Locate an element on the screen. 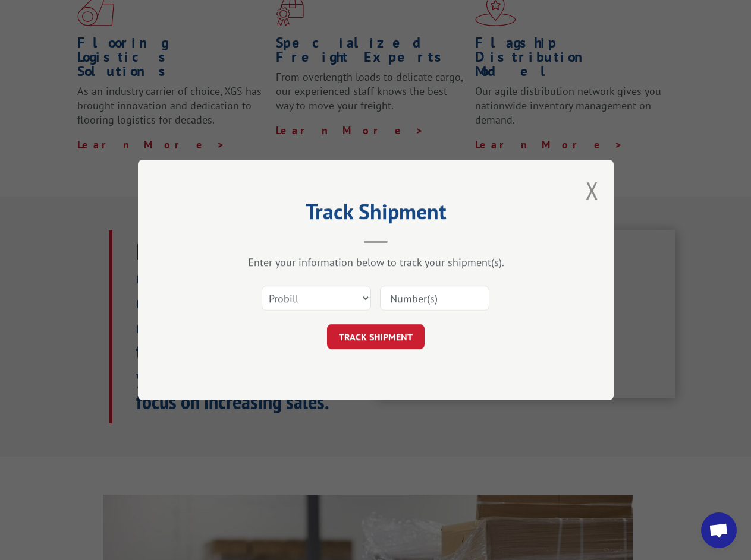 This screenshot has height=560, width=751. div: Enter your information below to track your shipment(s). is located at coordinates (376, 262).